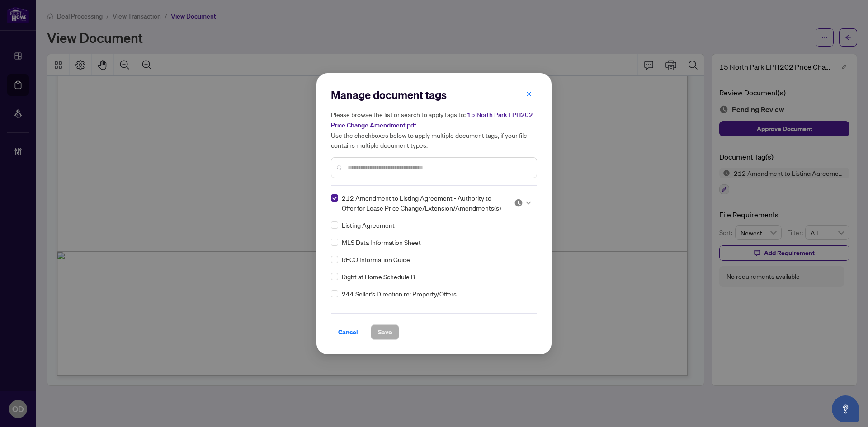 Image resolution: width=868 pixels, height=427 pixels. What do you see at coordinates (348, 332) in the screenshot?
I see `span: Cancel` at bounding box center [348, 332].